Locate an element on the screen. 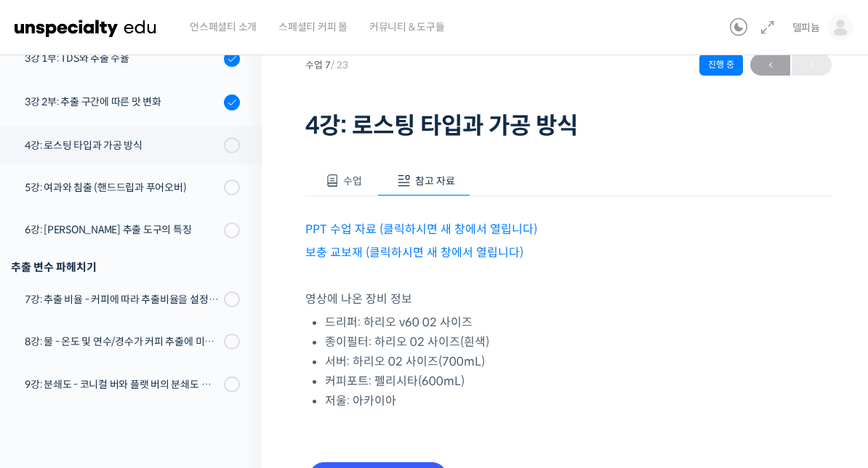  div: 8강: 물 - 온도 및 연수/경수가 커피 추출에 미치는 영향 is located at coordinates (122, 342).